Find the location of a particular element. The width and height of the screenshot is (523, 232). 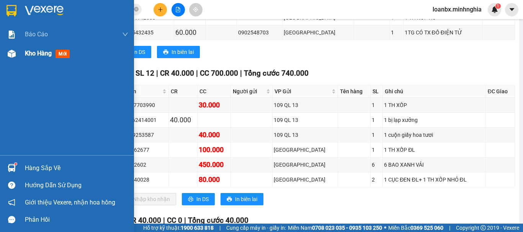

div: 450.000 is located at coordinates (214, 165).